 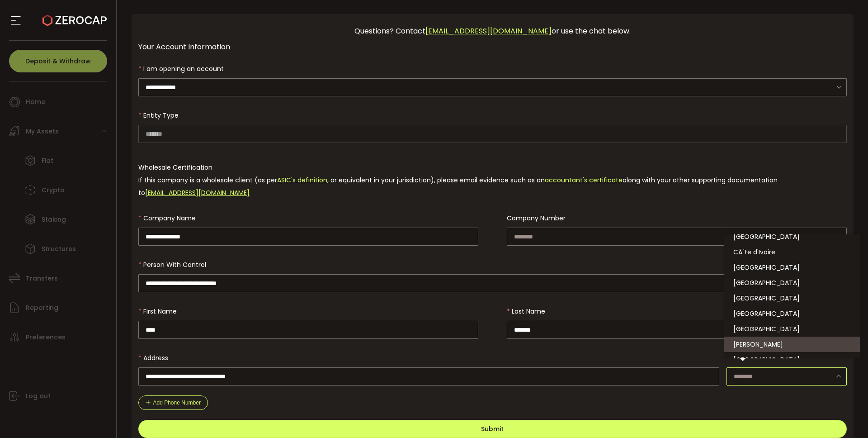 I want to click on button: Add Phone Number, so click(x=173, y=402).